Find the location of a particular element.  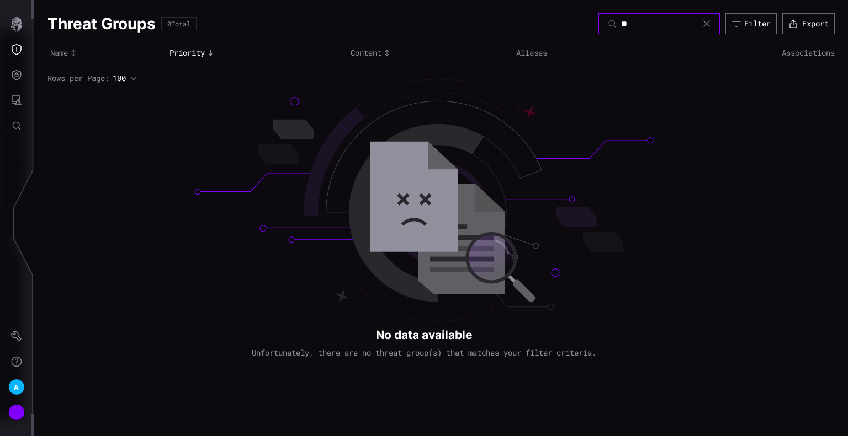

button: 100 is located at coordinates (125, 78).